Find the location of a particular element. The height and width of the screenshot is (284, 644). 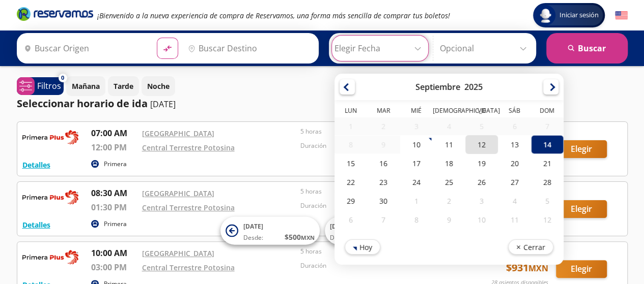

p: Mañana is located at coordinates (86, 86).